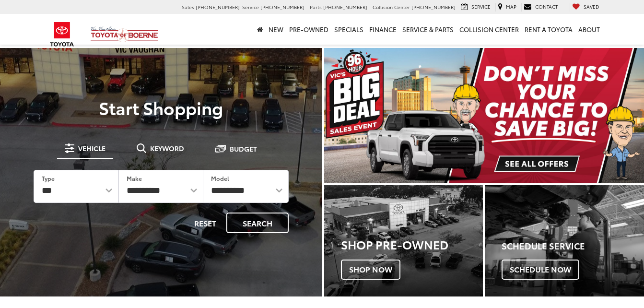 This screenshot has height=308, width=644. I want to click on span: Contact, so click(546, 6).